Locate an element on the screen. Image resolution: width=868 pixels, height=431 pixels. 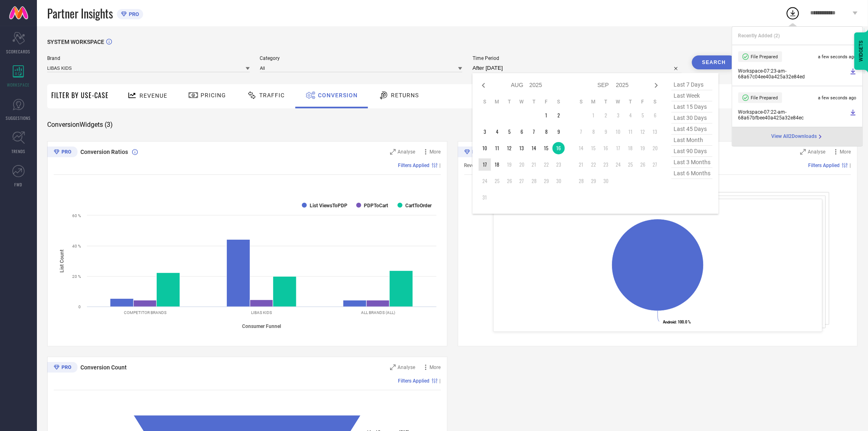
td: Sat Sep 20 2025 is located at coordinates (655, 148).